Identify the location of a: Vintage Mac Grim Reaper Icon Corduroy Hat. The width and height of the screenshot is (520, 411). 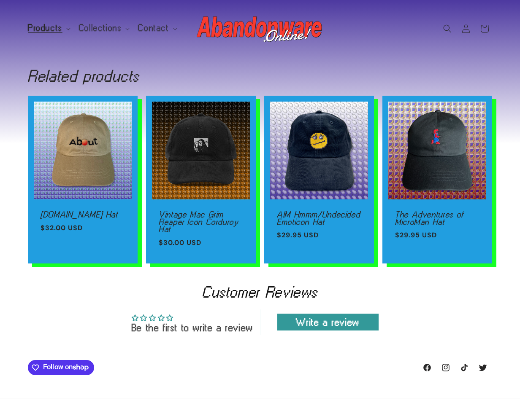
(201, 222).